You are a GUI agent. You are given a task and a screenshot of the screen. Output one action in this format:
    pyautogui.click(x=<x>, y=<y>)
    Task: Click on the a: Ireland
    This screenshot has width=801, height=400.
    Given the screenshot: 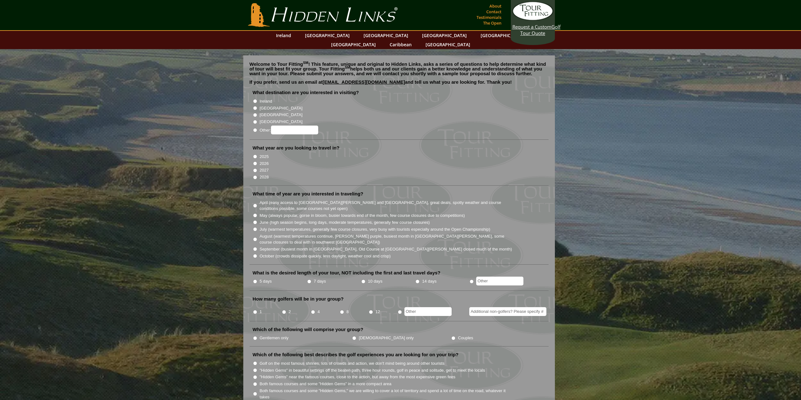 What is the action you would take?
    pyautogui.click(x=284, y=35)
    